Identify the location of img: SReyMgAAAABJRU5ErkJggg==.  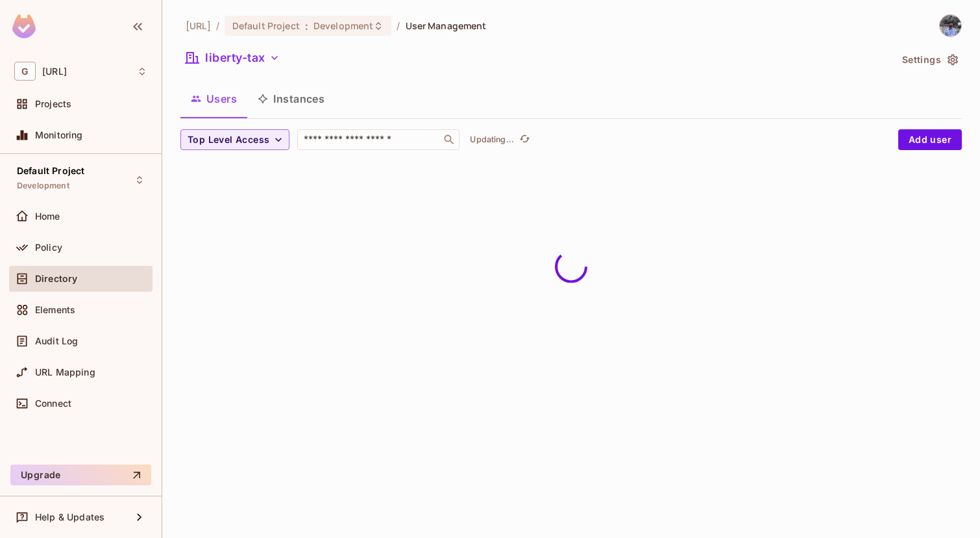
(24, 26).